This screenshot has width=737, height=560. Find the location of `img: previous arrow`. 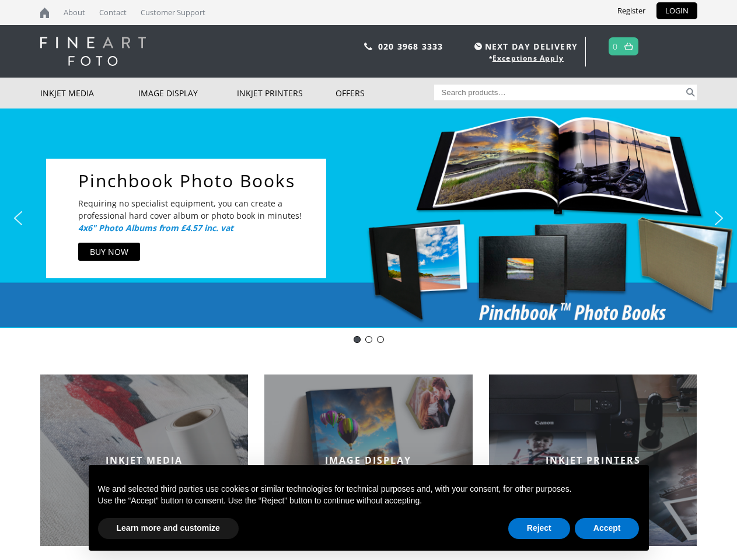

img: previous arrow is located at coordinates (18, 218).